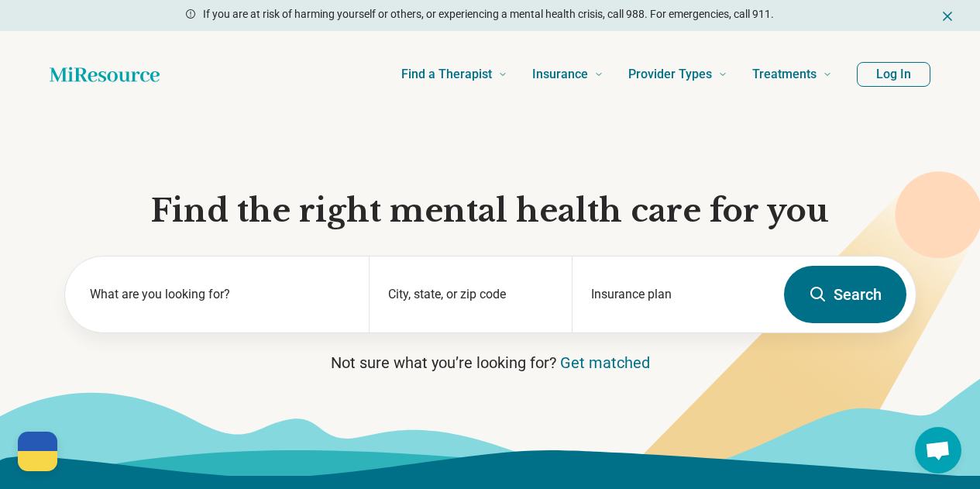  I want to click on span: Find a Therapist, so click(446, 74).